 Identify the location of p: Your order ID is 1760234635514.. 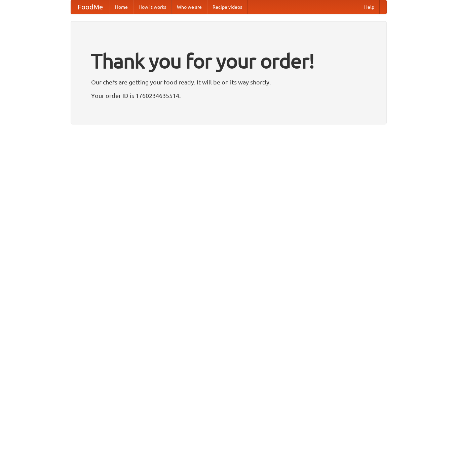
(229, 96).